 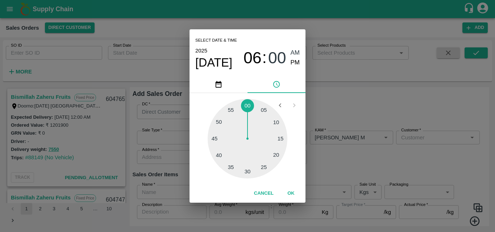 What do you see at coordinates (295, 53) in the screenshot?
I see `button: AM` at bounding box center [295, 53].